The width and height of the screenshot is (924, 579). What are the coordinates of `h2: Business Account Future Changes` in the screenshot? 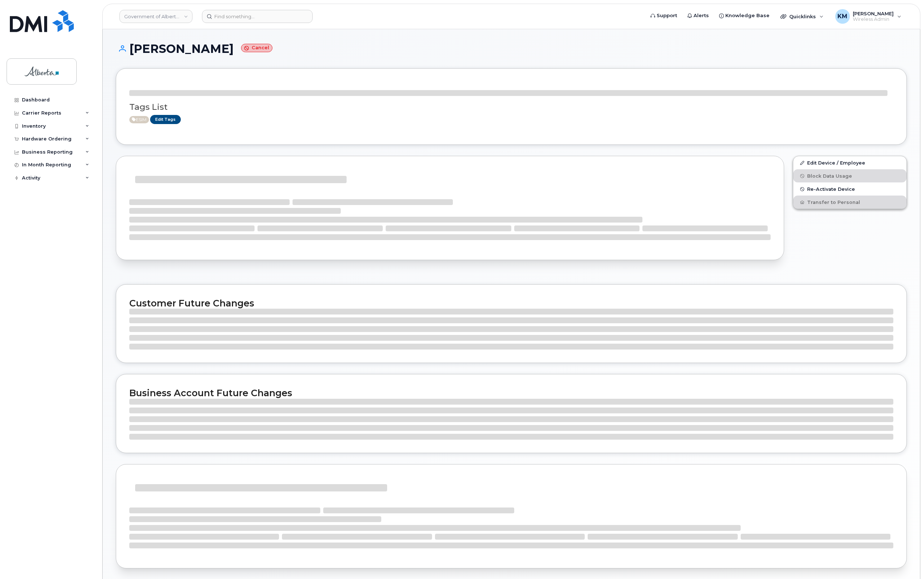 It's located at (511, 393).